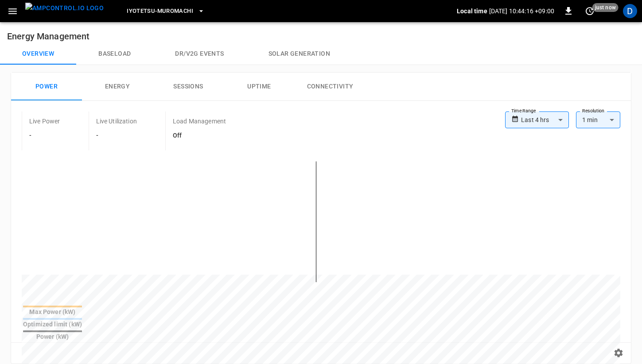 The image size is (642, 364). What do you see at coordinates (589, 11) in the screenshot?
I see `button: set refresh interval` at bounding box center [589, 11].